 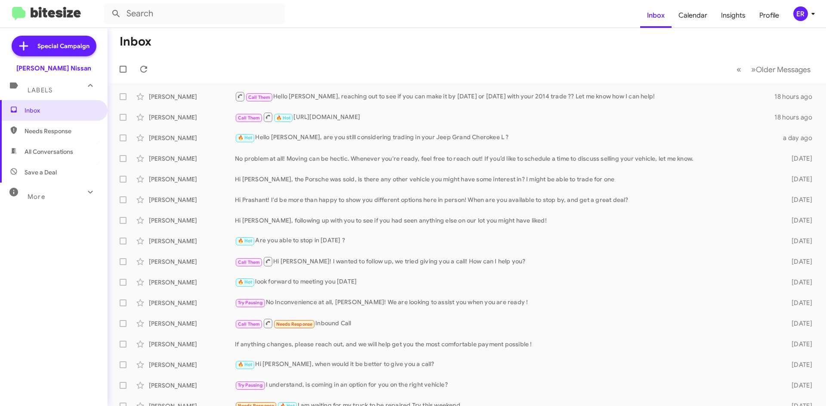 I want to click on div: Inbound Call, so click(x=506, y=323).